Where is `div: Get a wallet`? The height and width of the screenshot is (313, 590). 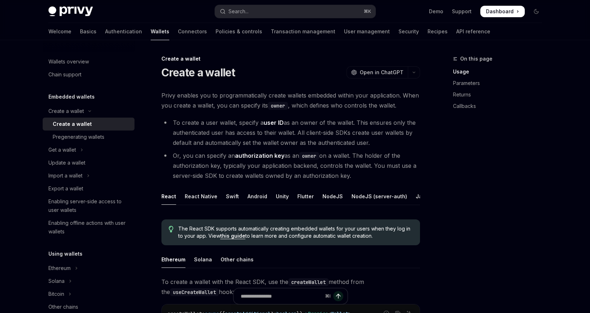 div: Get a wallet is located at coordinates (62, 150).